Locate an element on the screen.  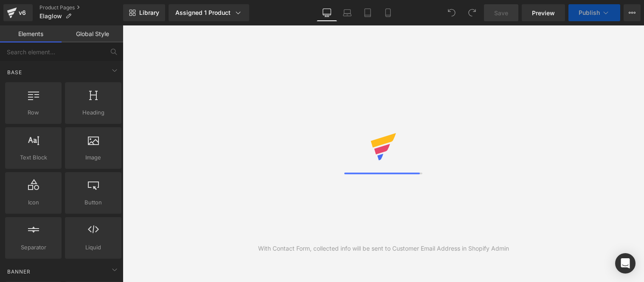
button: More is located at coordinates (632, 13).